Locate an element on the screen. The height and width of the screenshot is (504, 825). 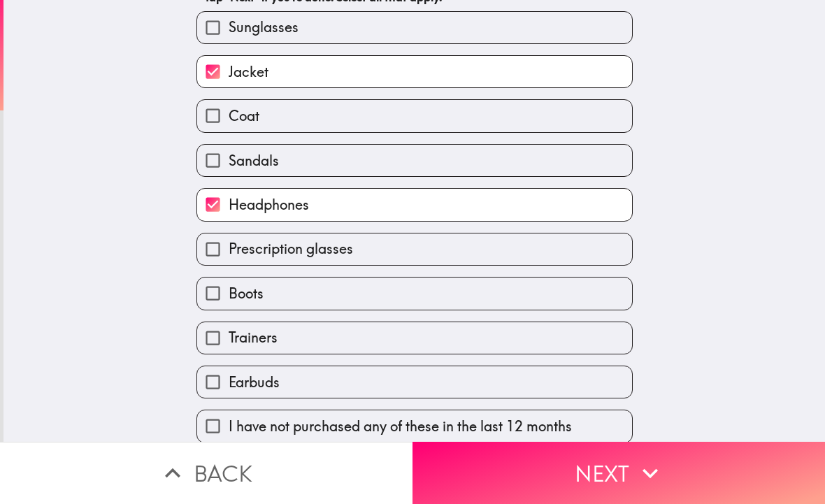
span: Sandals is located at coordinates (254, 161).